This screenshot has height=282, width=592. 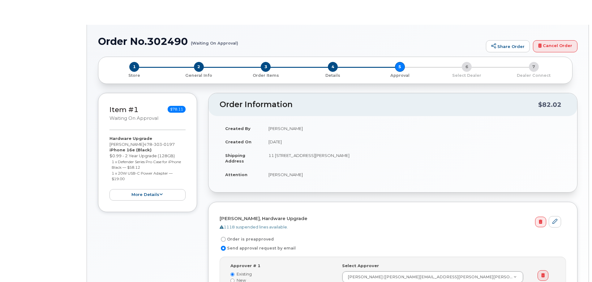 What do you see at coordinates (134, 118) in the screenshot?
I see `small: Waiting On Approval` at bounding box center [134, 118].